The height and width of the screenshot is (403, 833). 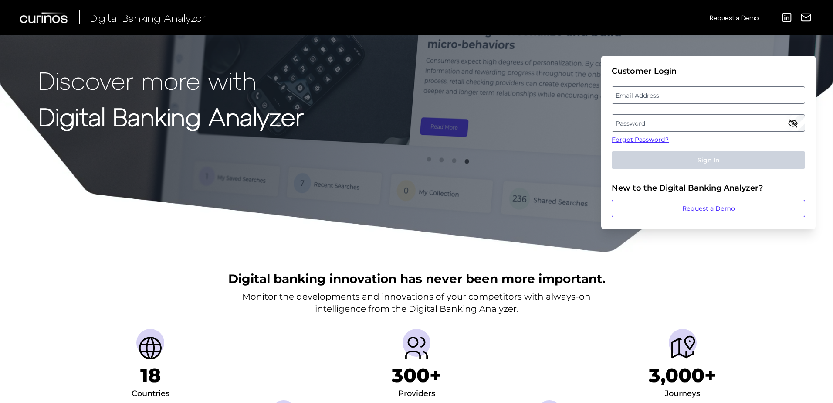 What do you see at coordinates (709, 139) in the screenshot?
I see `a: Forgot Password?` at bounding box center [709, 139].